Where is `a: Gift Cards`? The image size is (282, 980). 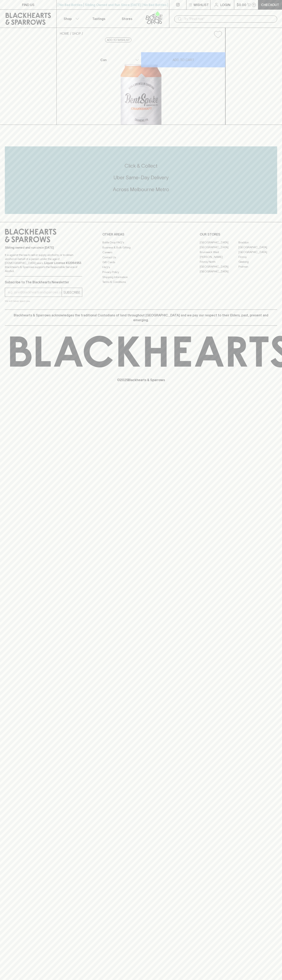 a: Gift Cards is located at coordinates (141, 262).